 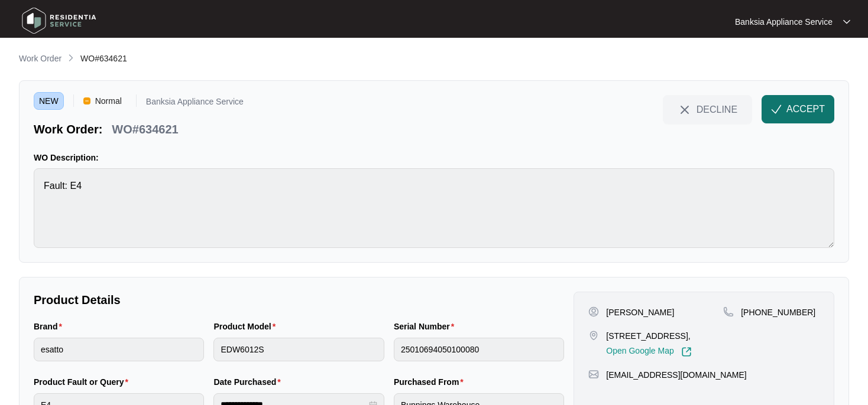 I want to click on span: ACCEPT, so click(x=805, y=109).